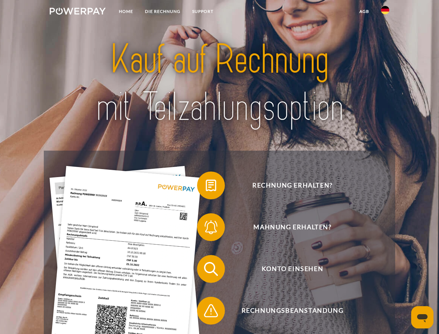 This screenshot has height=334, width=439. What do you see at coordinates (211, 311) in the screenshot?
I see `img: qb_warning.svg` at bounding box center [211, 311].